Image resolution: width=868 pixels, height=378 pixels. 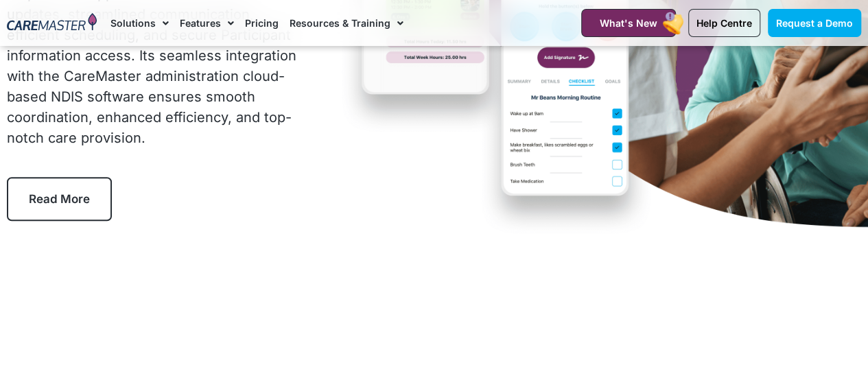 I want to click on span: Request a Demo, so click(x=814, y=23).